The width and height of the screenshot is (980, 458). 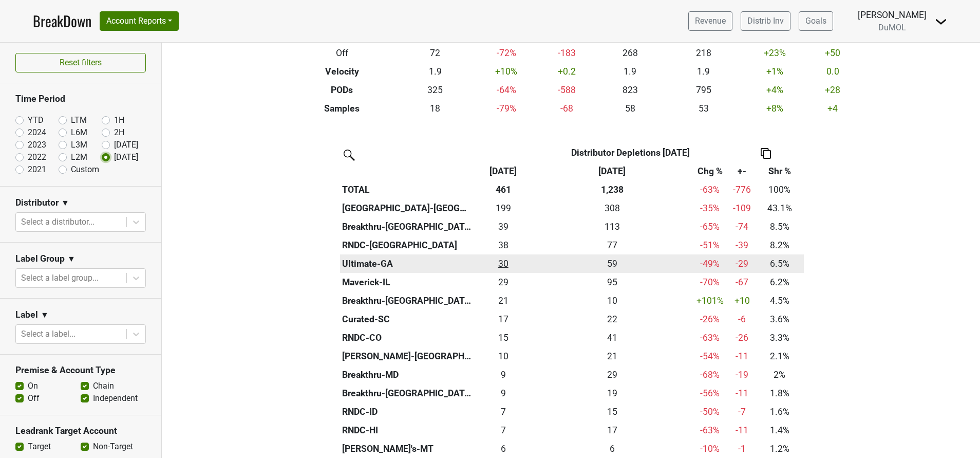 I want to click on label: 2024, so click(x=37, y=132).